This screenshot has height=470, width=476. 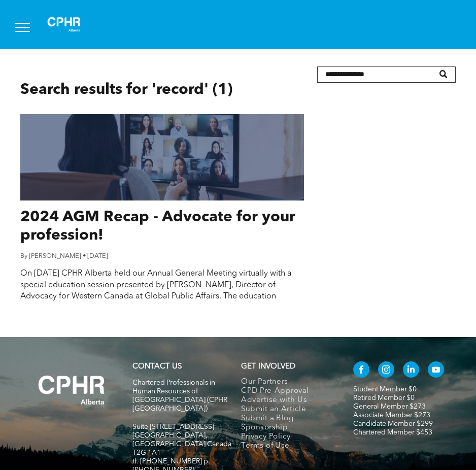 I want to click on a: CONTACT US, so click(x=157, y=367).